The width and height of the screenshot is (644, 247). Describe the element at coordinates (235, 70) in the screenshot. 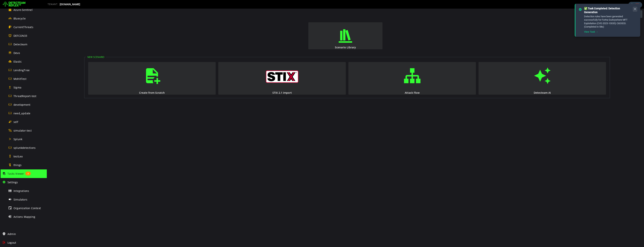

I see `button: STIX 2.1 import` at that location.